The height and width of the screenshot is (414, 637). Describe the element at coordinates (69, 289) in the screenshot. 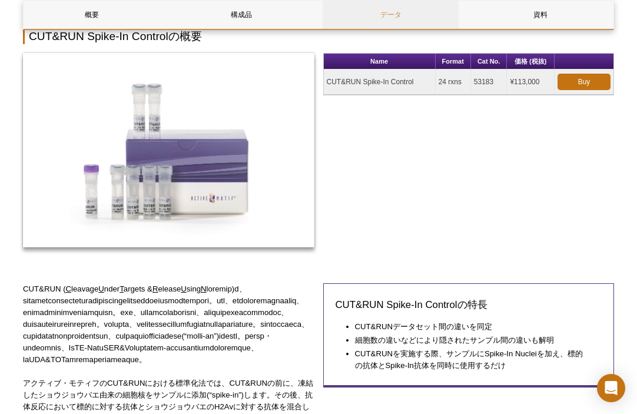

I see `u: C` at that location.